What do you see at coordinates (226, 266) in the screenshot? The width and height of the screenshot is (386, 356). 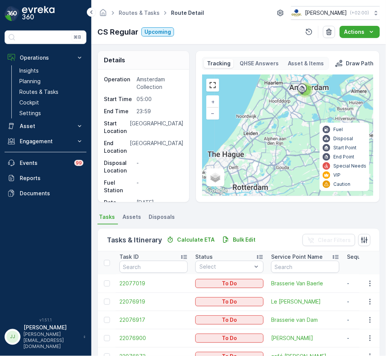 I see `p: Select` at bounding box center [226, 266].